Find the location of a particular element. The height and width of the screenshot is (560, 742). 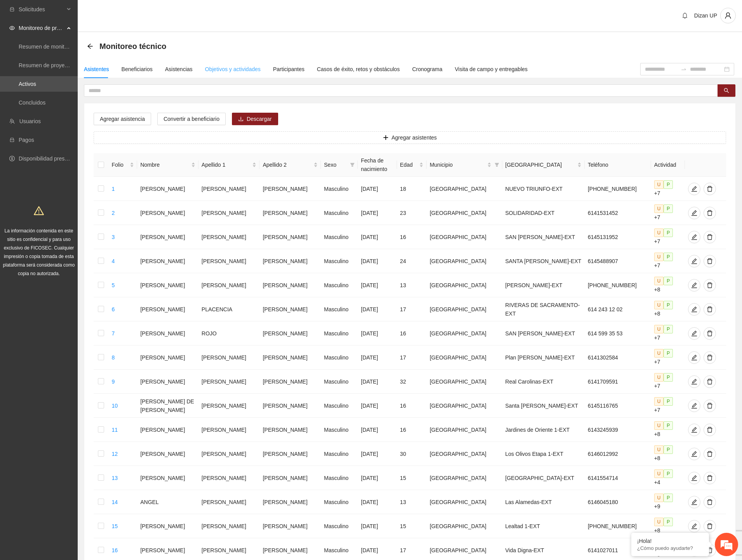

span: Nombre is located at coordinates (165, 165).